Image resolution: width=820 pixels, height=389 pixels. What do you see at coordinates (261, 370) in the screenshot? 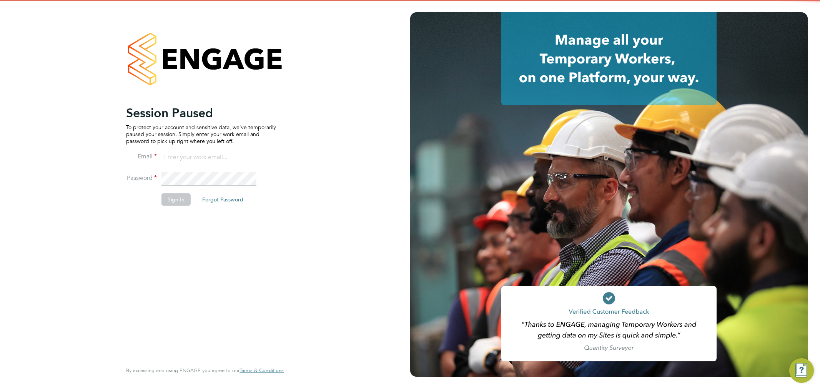
I see `a: Terms & Conditions` at bounding box center [261, 370].